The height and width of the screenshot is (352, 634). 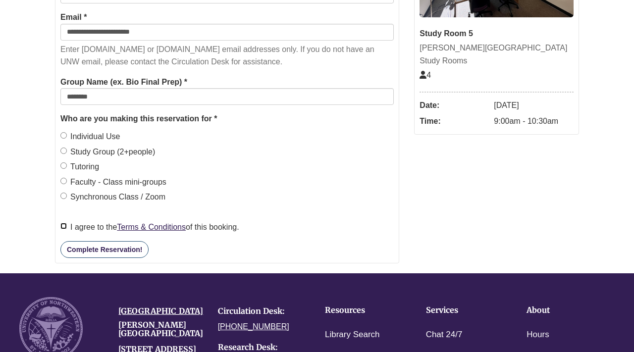 I want to click on label: Study Group (2+people), so click(x=108, y=152).